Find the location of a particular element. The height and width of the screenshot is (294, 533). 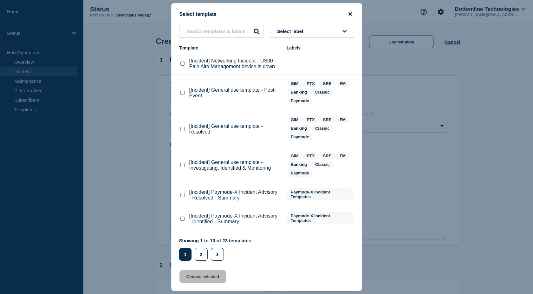

button: Select label is located at coordinates (312, 31).